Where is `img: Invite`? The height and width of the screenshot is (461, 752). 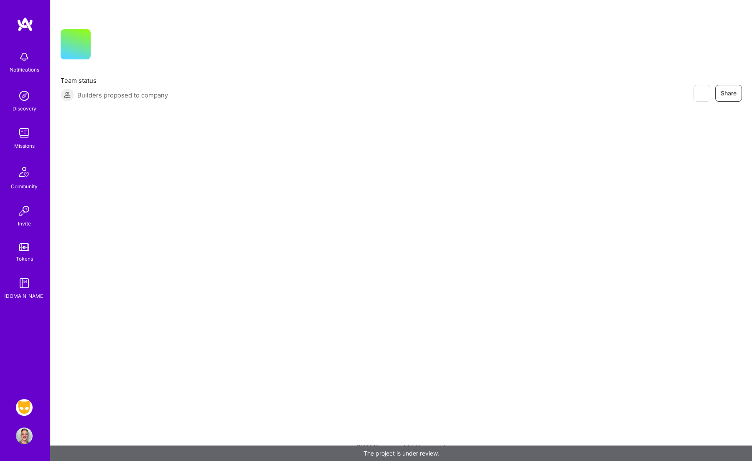 img: Invite is located at coordinates (24, 211).